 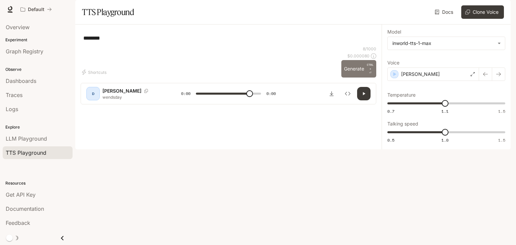 What do you see at coordinates (36, 9) in the screenshot?
I see `button: All workspaces` at bounding box center [36, 9].